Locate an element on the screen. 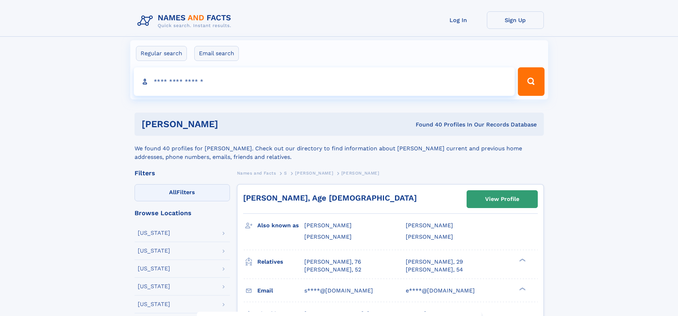 The width and height of the screenshot is (678, 316). h3: Email is located at coordinates (281, 290).